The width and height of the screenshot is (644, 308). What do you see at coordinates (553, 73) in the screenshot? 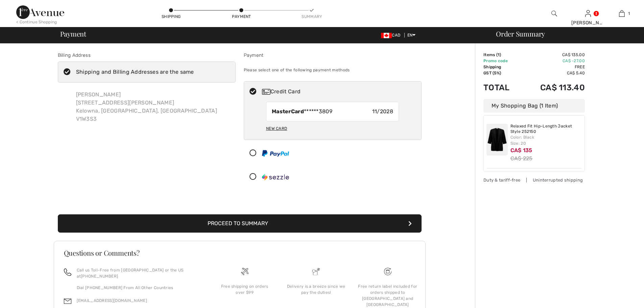
I see `td: CA$ 5.40` at bounding box center [553, 73].